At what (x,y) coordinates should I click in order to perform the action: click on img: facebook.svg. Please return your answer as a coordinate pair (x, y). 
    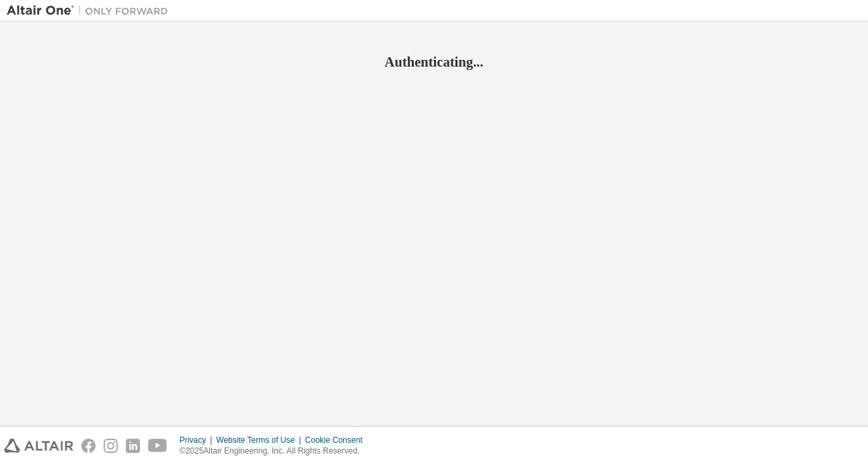
    Looking at the image, I should click on (88, 445).